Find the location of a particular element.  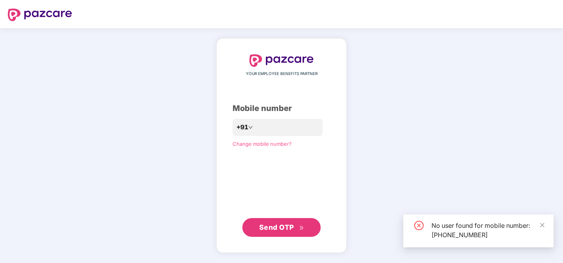

span: close-circle is located at coordinates (419, 226).